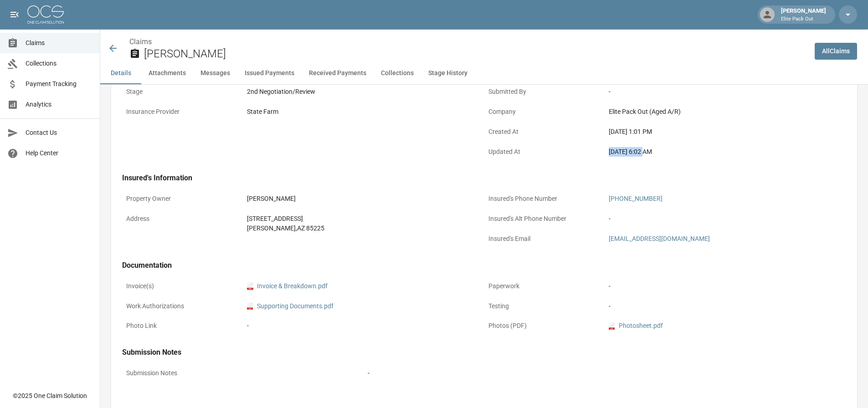  What do you see at coordinates (544, 286) in the screenshot?
I see `p: Paperwork` at bounding box center [544, 286].